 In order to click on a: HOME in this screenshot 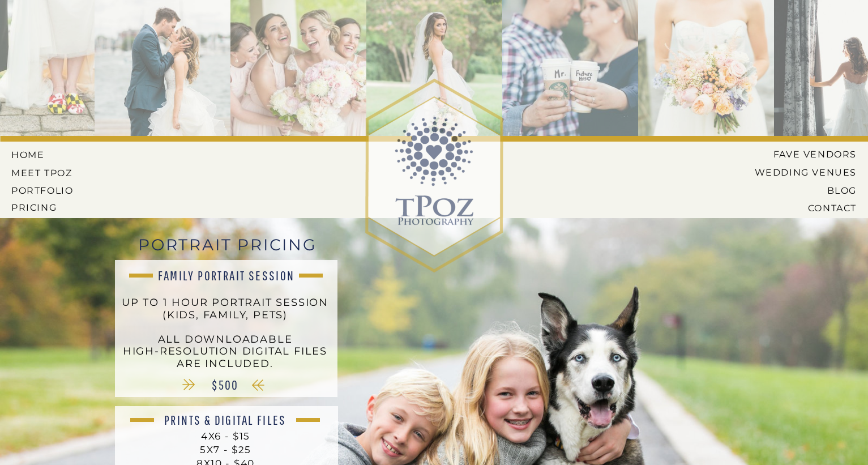, I will do `click(37, 154)`.